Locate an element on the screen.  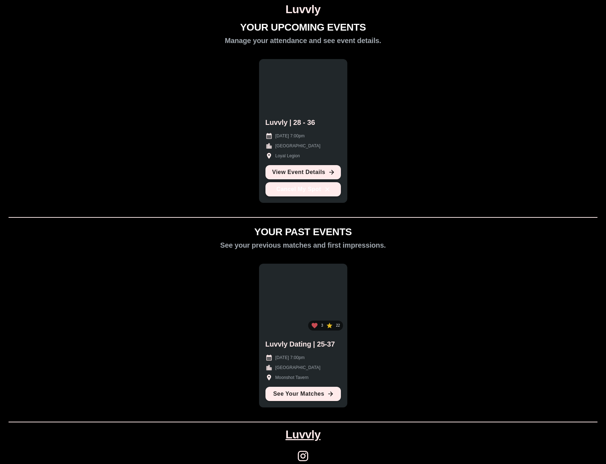
h2: Luvvly | 28 - 36 is located at coordinates (290, 122).